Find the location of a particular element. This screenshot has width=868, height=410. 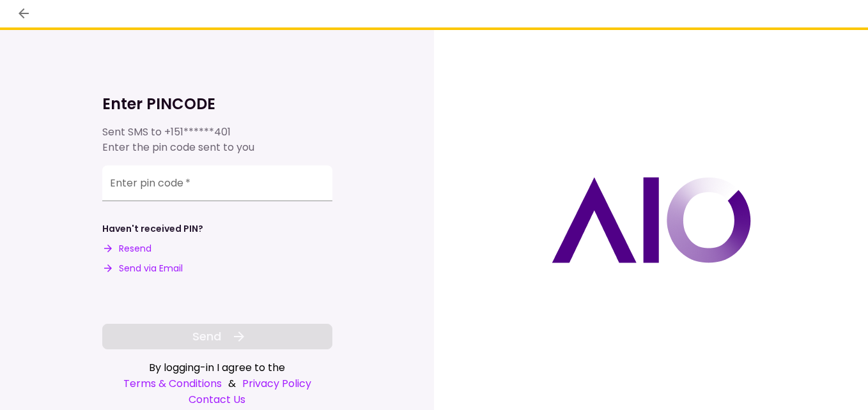

a: Privacy Policy is located at coordinates (277, 384).